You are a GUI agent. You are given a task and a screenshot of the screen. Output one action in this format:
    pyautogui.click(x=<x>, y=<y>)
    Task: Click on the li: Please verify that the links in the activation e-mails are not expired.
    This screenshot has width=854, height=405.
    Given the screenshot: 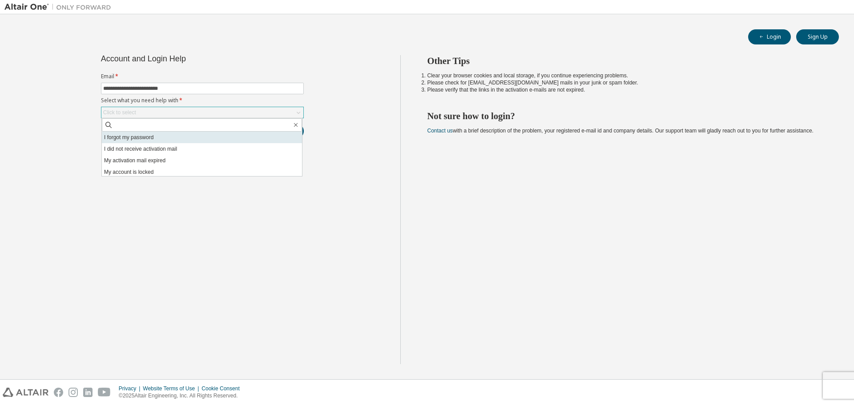 What is the action you would take?
    pyautogui.click(x=625, y=90)
    